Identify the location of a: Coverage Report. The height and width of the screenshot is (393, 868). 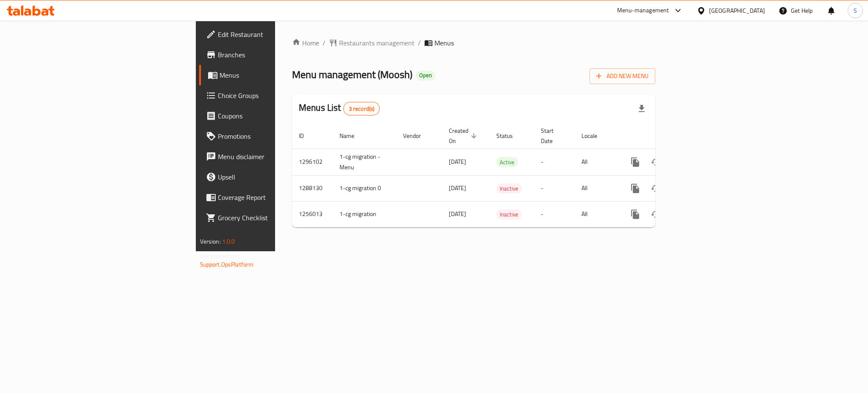
(270, 197).